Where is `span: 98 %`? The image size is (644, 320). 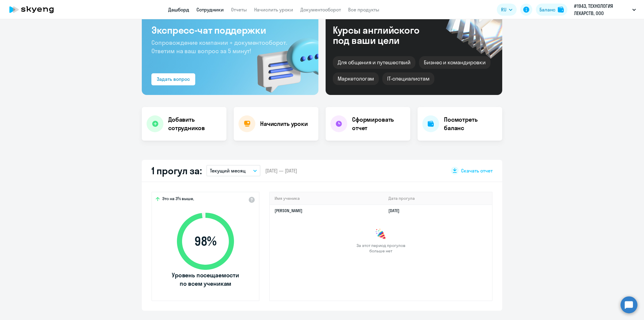 span: 98 % is located at coordinates (206, 241).